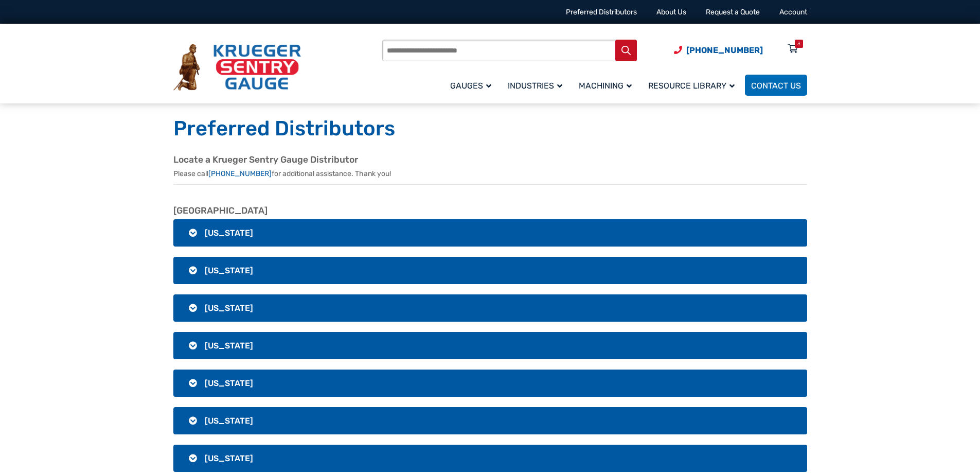 Image resolution: width=980 pixels, height=473 pixels. Describe the element at coordinates (775, 85) in the screenshot. I see `a: Contact Us` at that location.